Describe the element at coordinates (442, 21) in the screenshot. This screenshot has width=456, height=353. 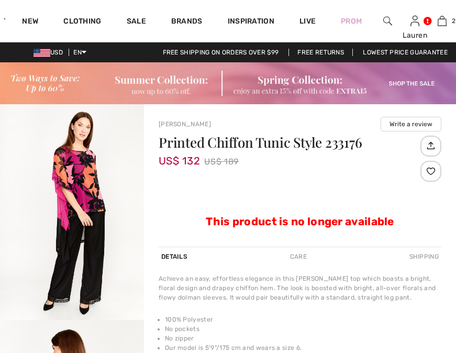
I see `img: My Bag` at that location.